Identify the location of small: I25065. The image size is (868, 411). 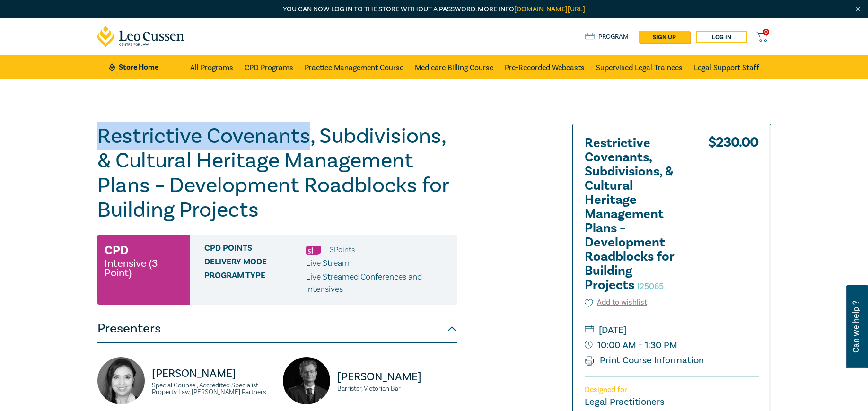
(650, 287).